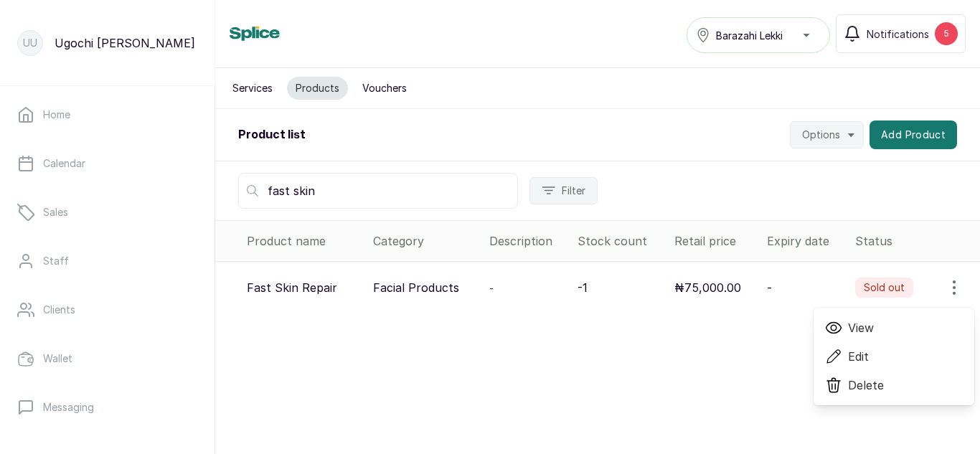  What do you see at coordinates (573, 191) in the screenshot?
I see `span: Filter` at bounding box center [573, 191].